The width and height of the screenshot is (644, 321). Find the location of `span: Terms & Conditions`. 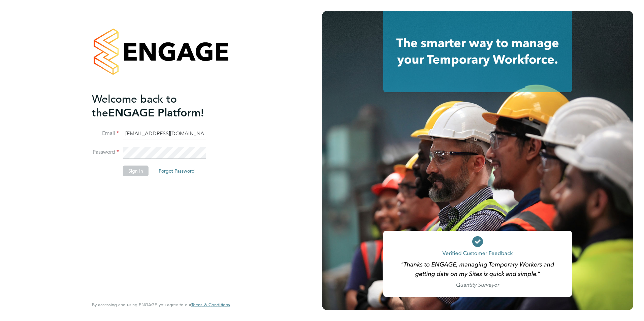

span: Terms & Conditions is located at coordinates (211, 305).